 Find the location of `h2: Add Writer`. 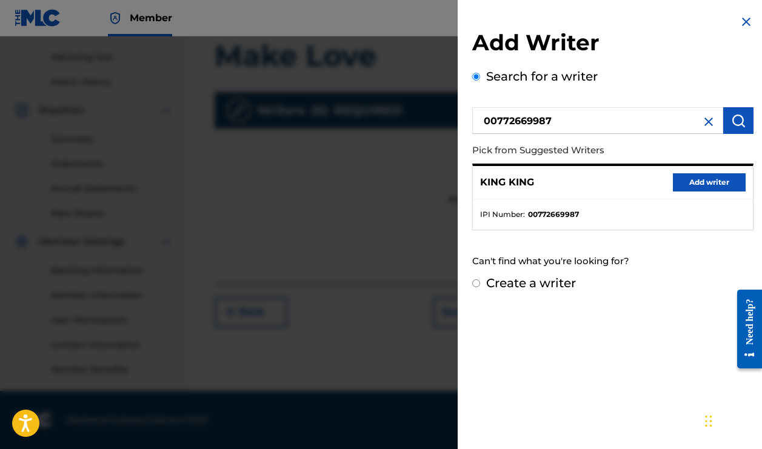

h2: Add Writer is located at coordinates (613, 44).